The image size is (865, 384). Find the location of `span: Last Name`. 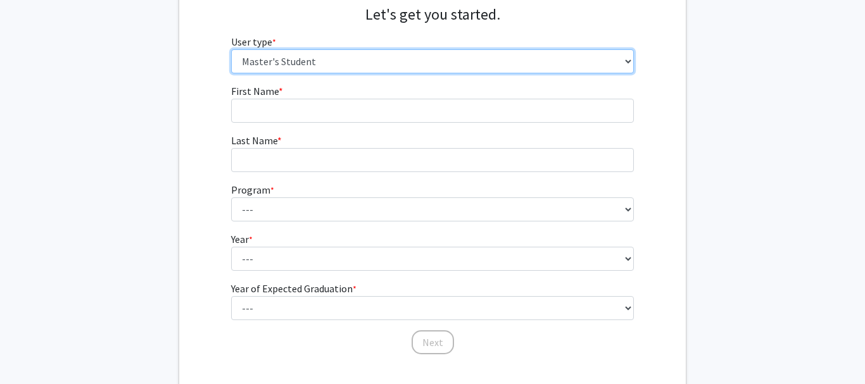

span: Last Name is located at coordinates (254, 141).